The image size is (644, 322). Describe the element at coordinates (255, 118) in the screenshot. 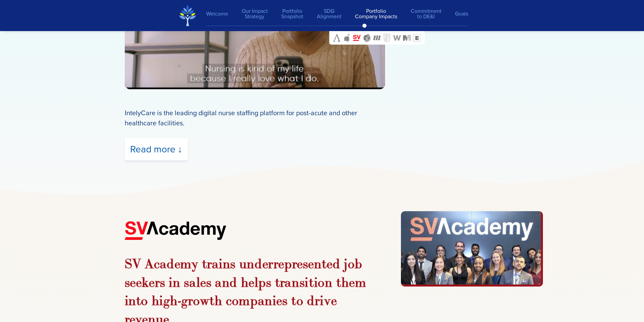

I see `p: IntelyCare is the leading digital nurse staffing platform for post-acute and other healthcare fac...` at that location.